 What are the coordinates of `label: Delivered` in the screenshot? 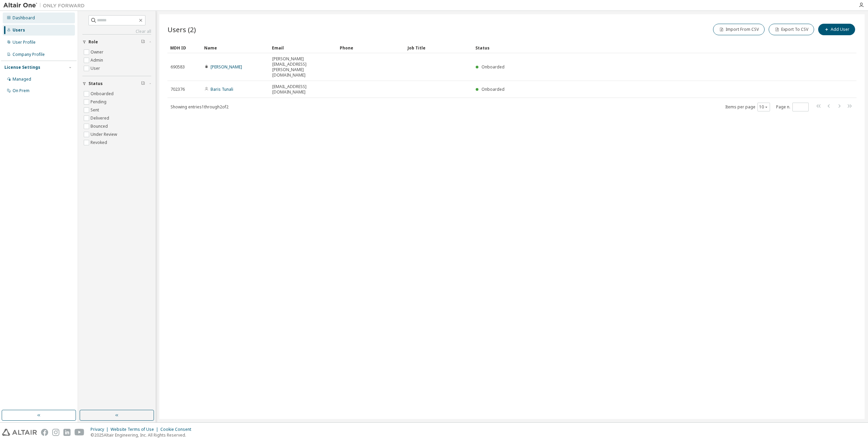 It's located at (100, 119).